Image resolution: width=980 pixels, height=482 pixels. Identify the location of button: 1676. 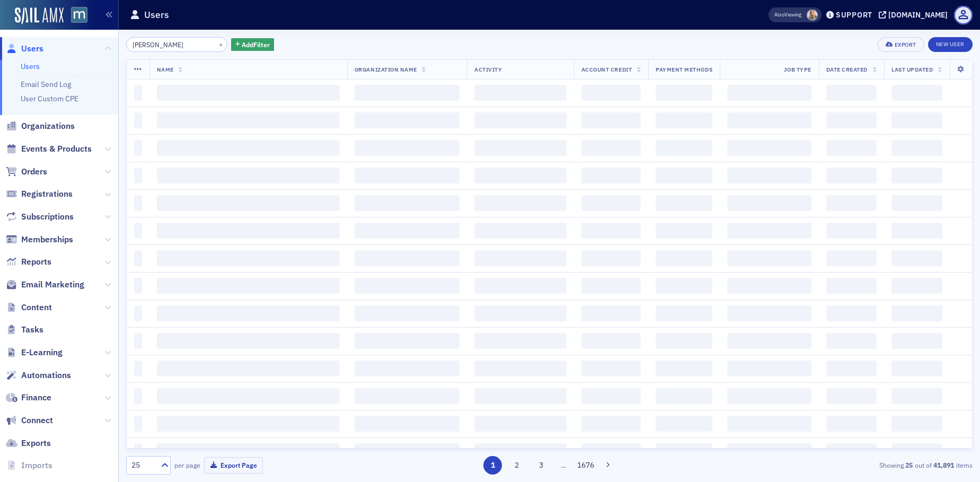
(585, 465).